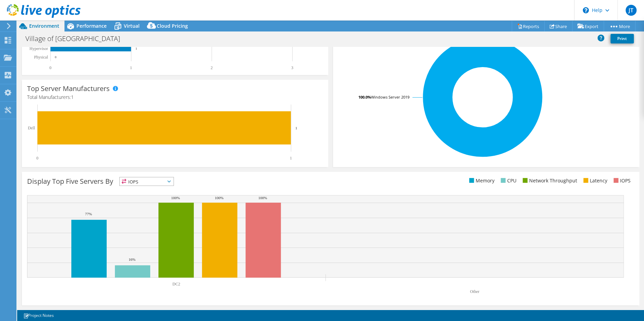  I want to click on span: IOPS, so click(147, 182).